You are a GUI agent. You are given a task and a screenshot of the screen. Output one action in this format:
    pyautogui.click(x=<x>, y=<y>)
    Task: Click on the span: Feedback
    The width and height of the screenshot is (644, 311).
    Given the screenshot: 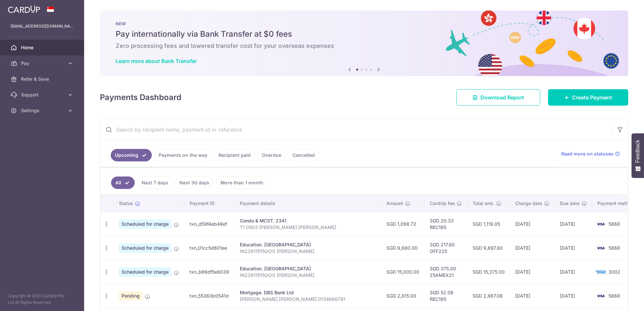 What is the action you would take?
    pyautogui.click(x=638, y=152)
    